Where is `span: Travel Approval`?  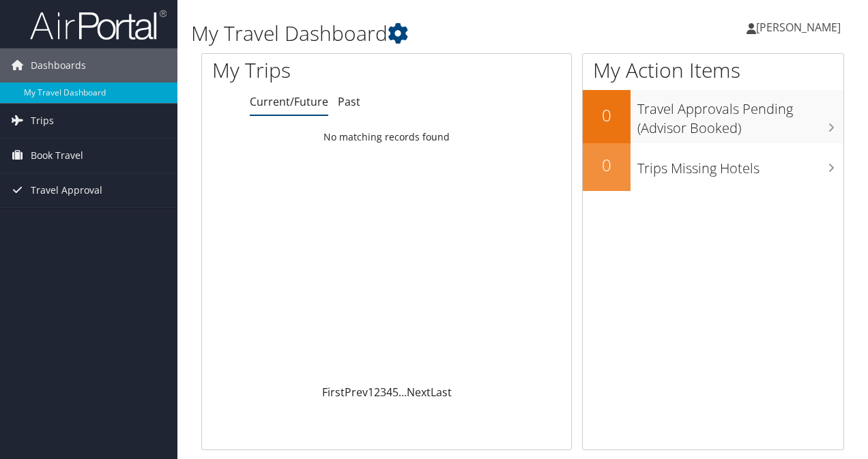 span: Travel Approval is located at coordinates (66, 191).